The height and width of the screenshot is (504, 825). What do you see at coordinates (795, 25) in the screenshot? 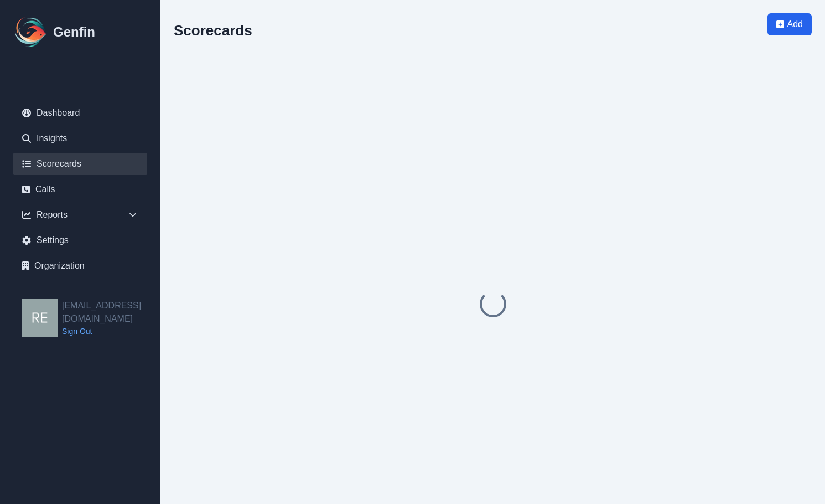
I see `span: Add` at bounding box center [795, 25].